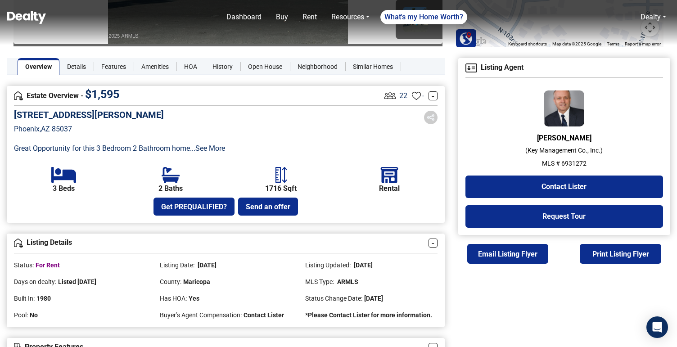  Describe the element at coordinates (201, 315) in the screenshot. I see `span: Buyer’s Agent Compensation:` at that location.